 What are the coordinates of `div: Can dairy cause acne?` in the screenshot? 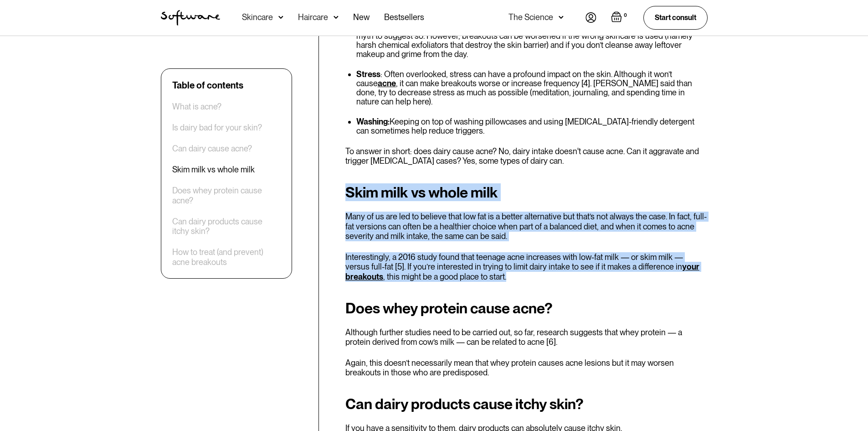 It's located at (212, 149).